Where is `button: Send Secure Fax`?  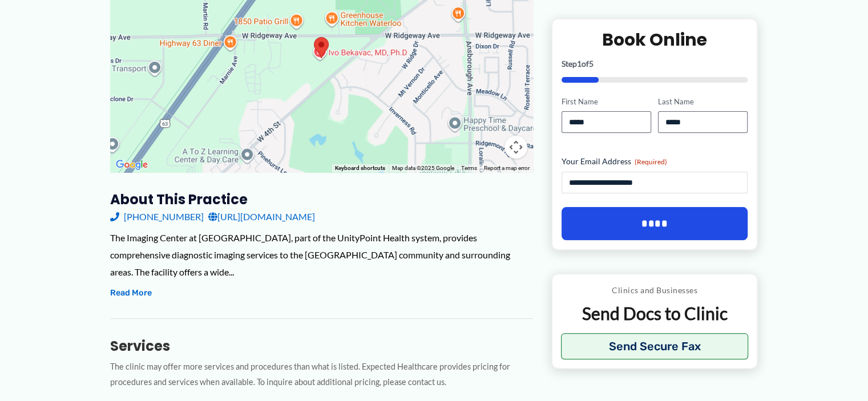
button: Send Secure Fax is located at coordinates (655, 347).